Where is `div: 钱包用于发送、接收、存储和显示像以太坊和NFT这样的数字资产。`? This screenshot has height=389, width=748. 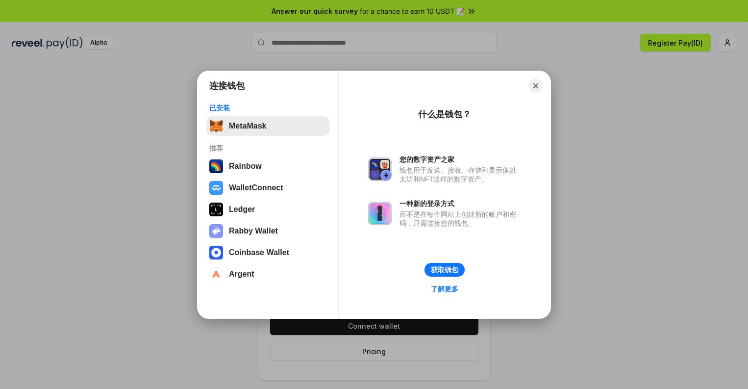
div: 钱包用于发送、接收、存储和显示像以太坊和NFT这样的数字资产。 is located at coordinates (460, 174).